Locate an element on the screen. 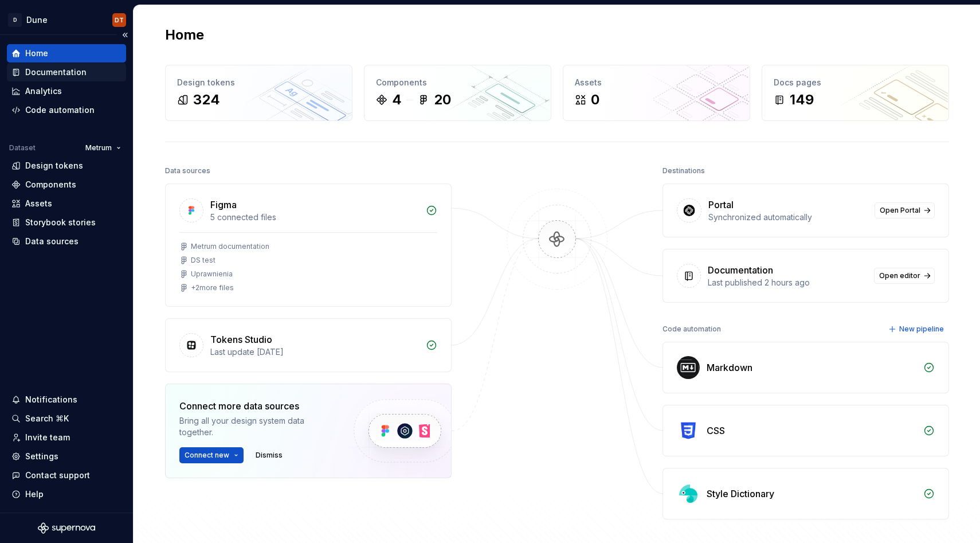 This screenshot has height=543, width=980. a: Data sources is located at coordinates (66, 242).